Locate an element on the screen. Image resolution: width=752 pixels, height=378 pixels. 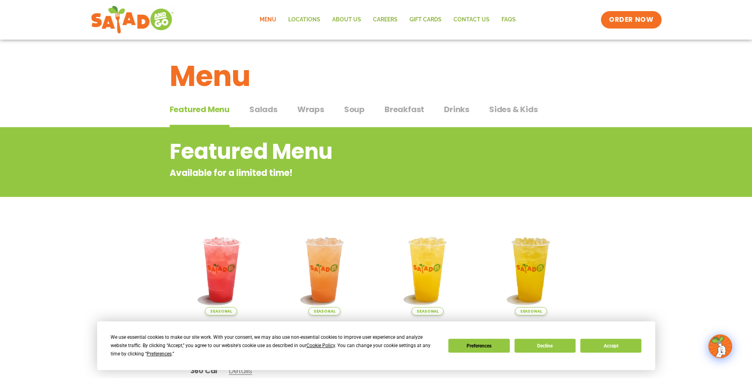
img: Product photo for Blackberry Bramble Lemonade is located at coordinates (221, 270).